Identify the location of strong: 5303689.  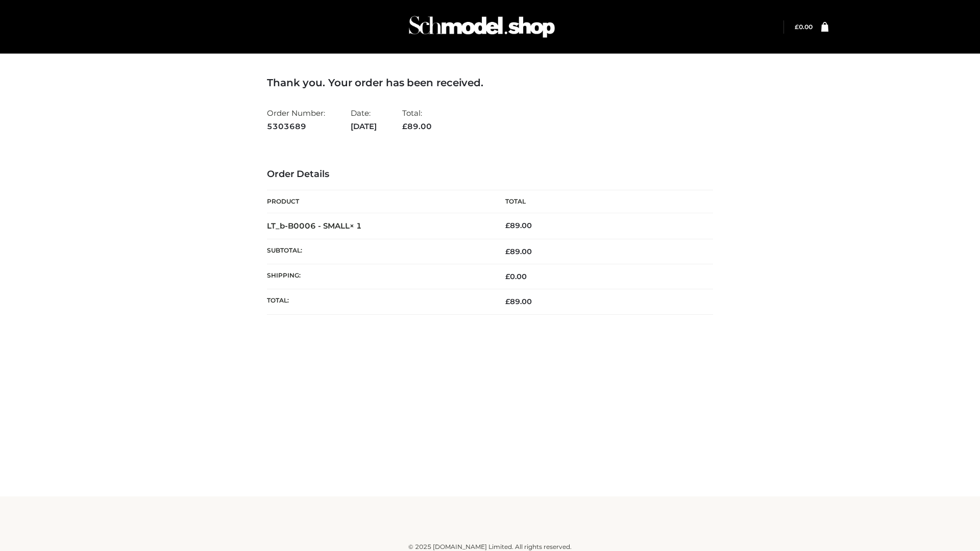
(296, 126).